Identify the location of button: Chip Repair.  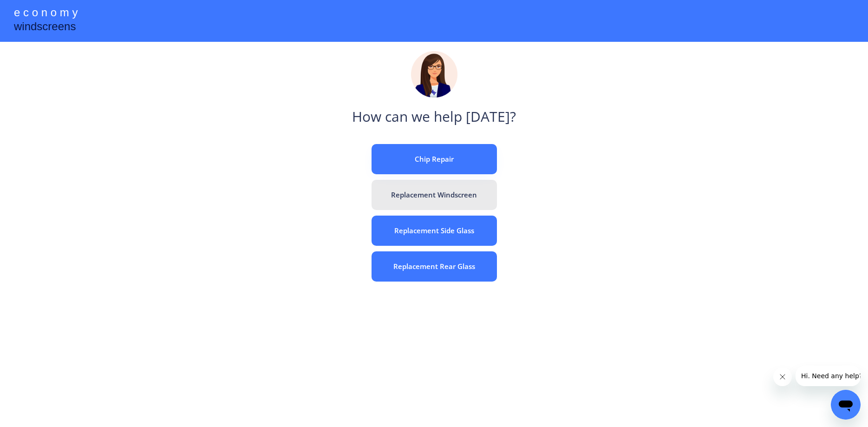
(434, 159).